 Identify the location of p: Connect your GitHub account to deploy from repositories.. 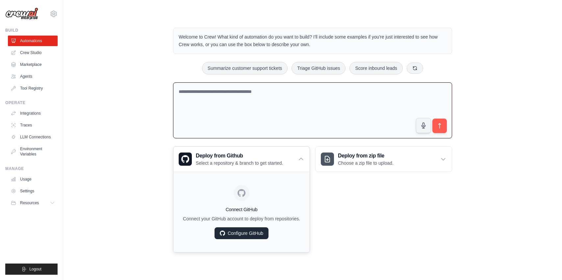
(242, 218).